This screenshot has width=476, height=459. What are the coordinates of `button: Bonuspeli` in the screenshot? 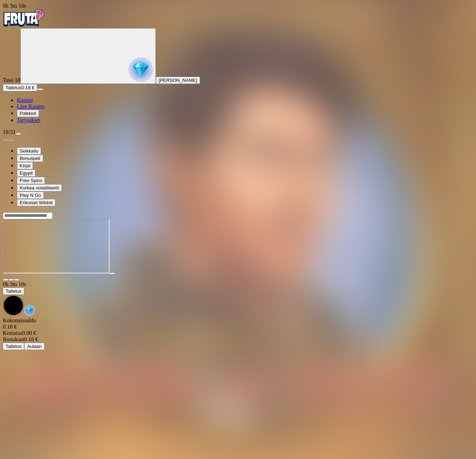 It's located at (30, 158).